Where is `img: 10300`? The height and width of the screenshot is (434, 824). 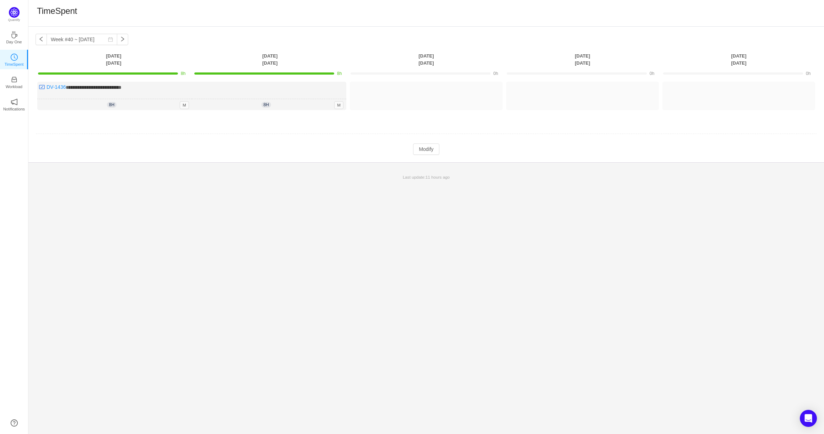 img: 10300 is located at coordinates (42, 87).